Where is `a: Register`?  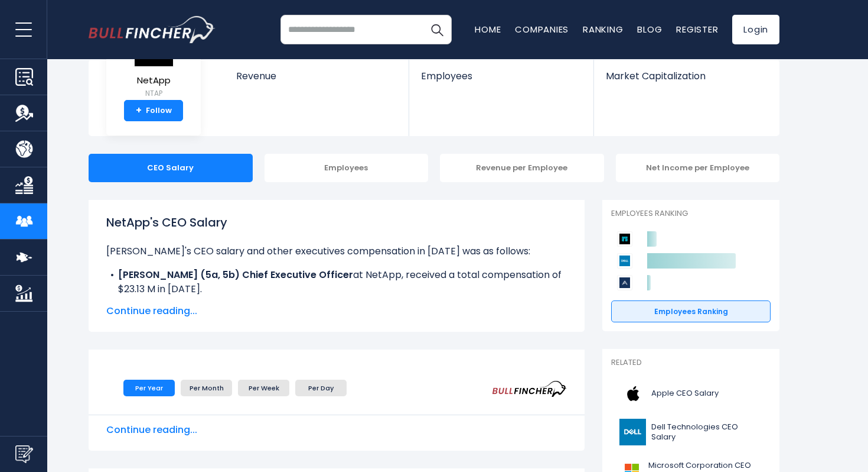
a: Register is located at coordinates (697, 29).